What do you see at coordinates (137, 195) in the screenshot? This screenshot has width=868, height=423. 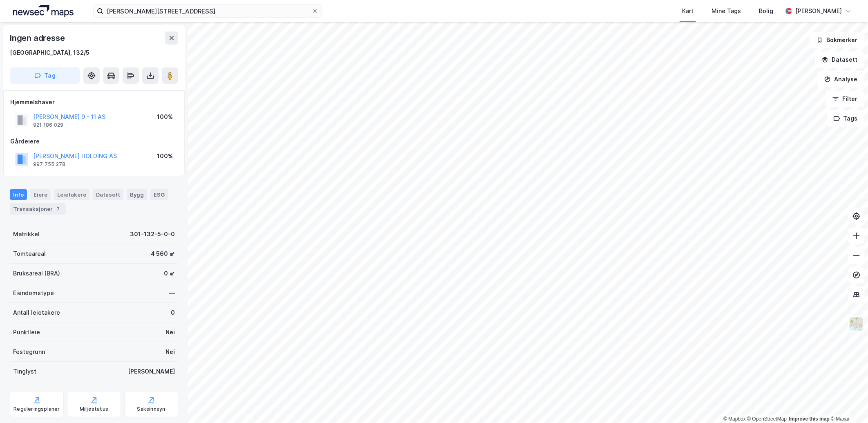 I see `div: Bygg` at bounding box center [137, 195].